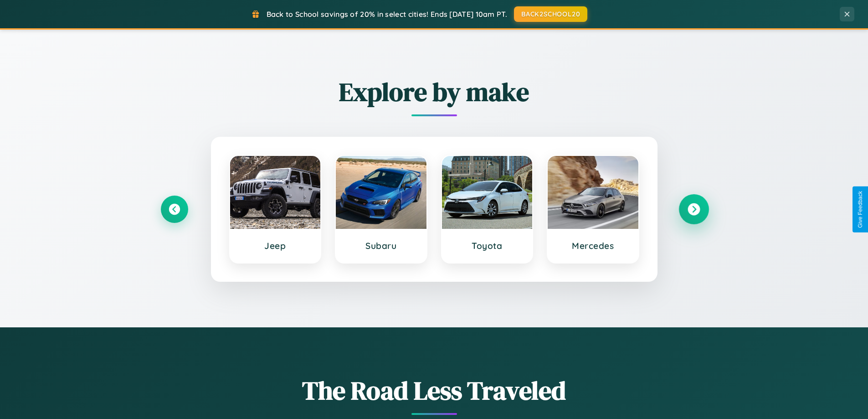 The height and width of the screenshot is (419, 868). What do you see at coordinates (593, 246) in the screenshot?
I see `h3: Mercedes` at bounding box center [593, 246].